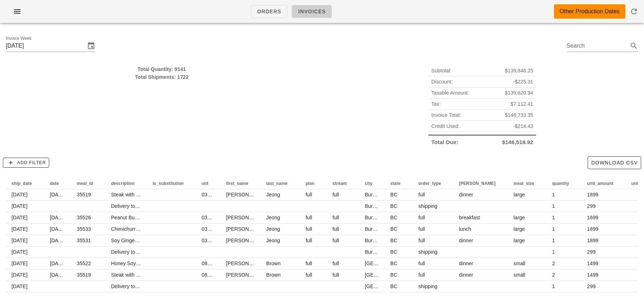  What do you see at coordinates (589, 11) in the screenshot?
I see `div: Other Production Dates` at bounding box center [589, 11].